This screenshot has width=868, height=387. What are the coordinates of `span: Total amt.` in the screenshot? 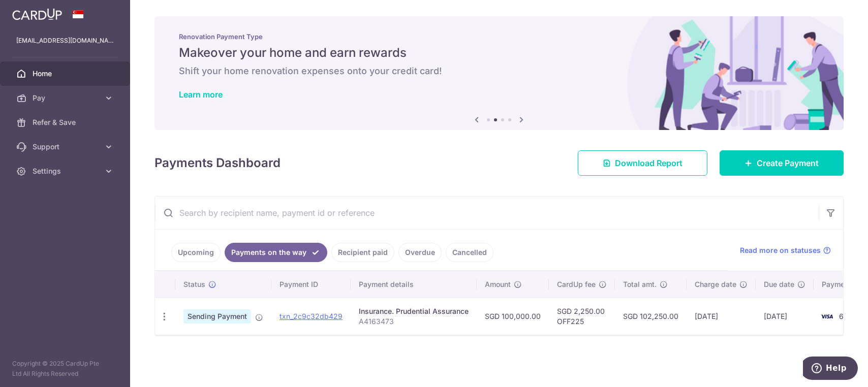 It's located at (639, 285).